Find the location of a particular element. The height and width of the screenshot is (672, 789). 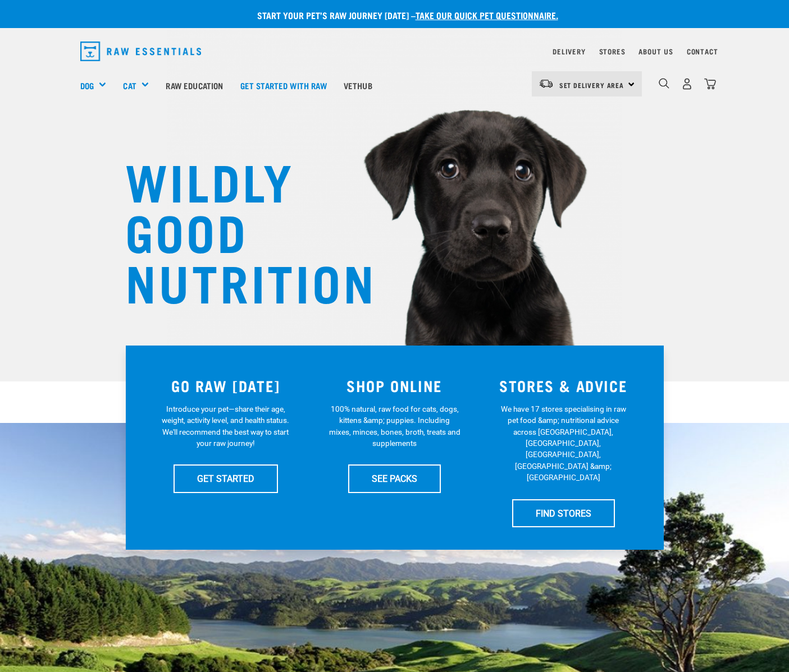

a: Contact is located at coordinates (702, 51).